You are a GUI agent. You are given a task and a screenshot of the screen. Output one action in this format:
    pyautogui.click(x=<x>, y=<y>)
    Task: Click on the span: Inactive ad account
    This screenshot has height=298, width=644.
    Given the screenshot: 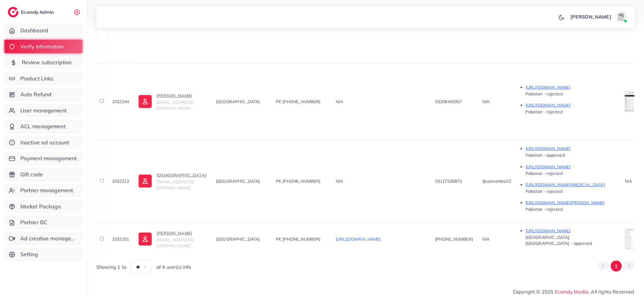 What is the action you would take?
    pyautogui.click(x=45, y=142)
    